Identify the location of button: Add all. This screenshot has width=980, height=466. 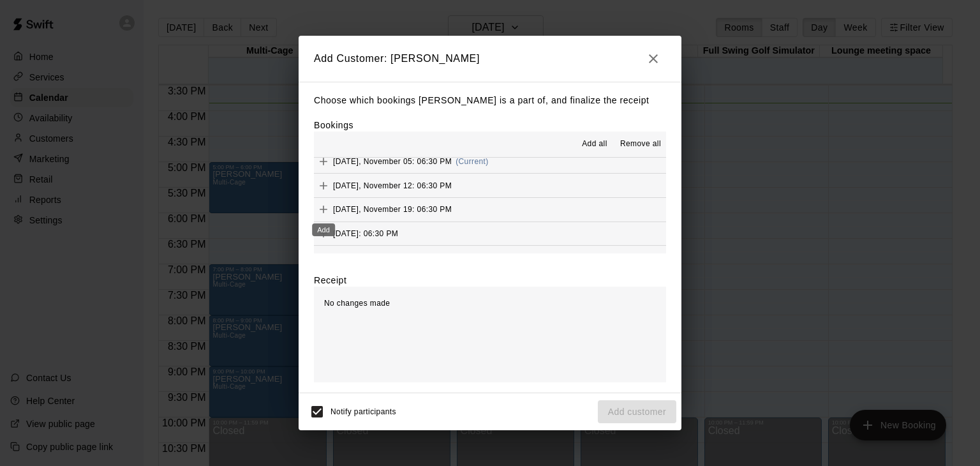
(595, 144).